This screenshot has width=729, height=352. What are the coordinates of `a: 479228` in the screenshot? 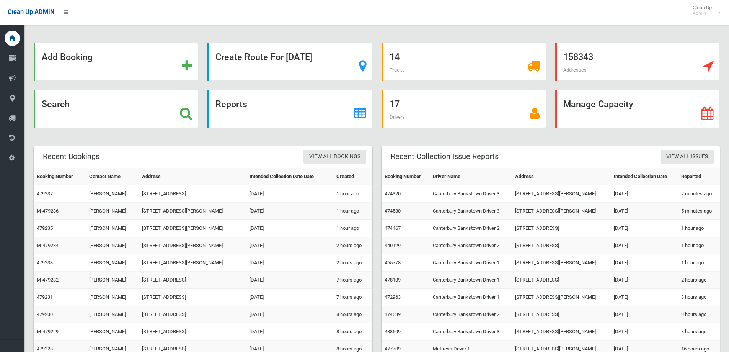 It's located at (45, 348).